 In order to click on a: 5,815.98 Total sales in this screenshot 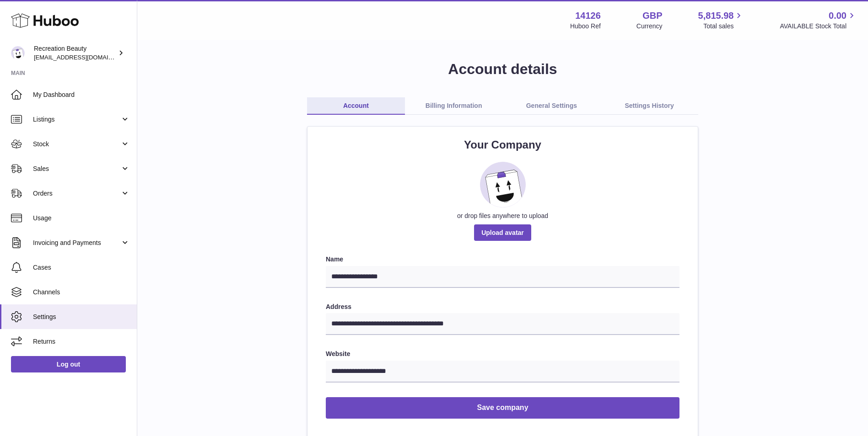, I will do `click(721, 20)`.